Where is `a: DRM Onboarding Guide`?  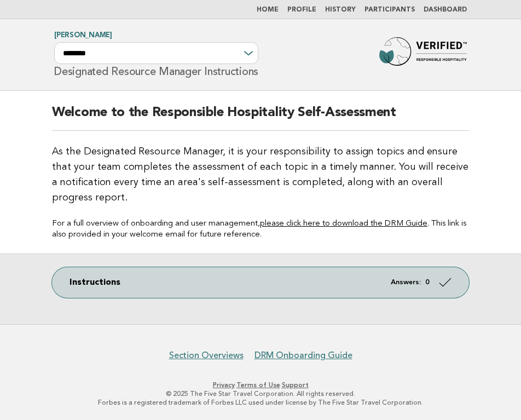 a: DRM Onboarding Guide is located at coordinates (303, 355).